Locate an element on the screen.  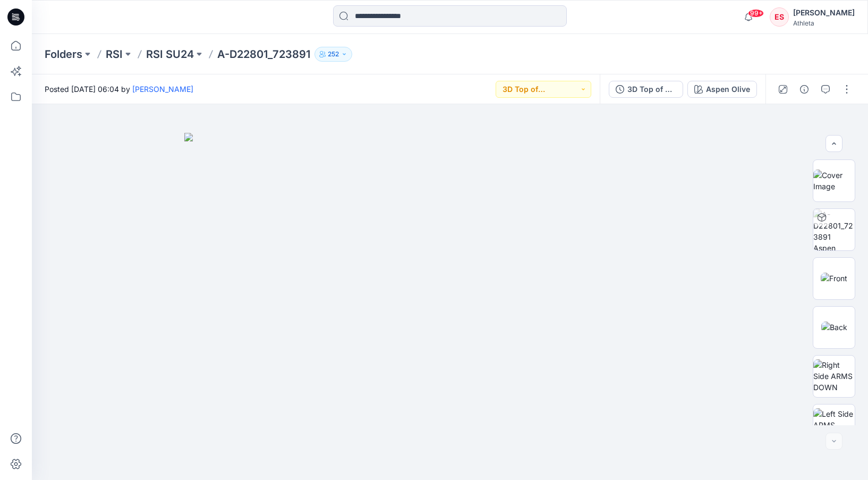
p: RSI is located at coordinates (114, 54).